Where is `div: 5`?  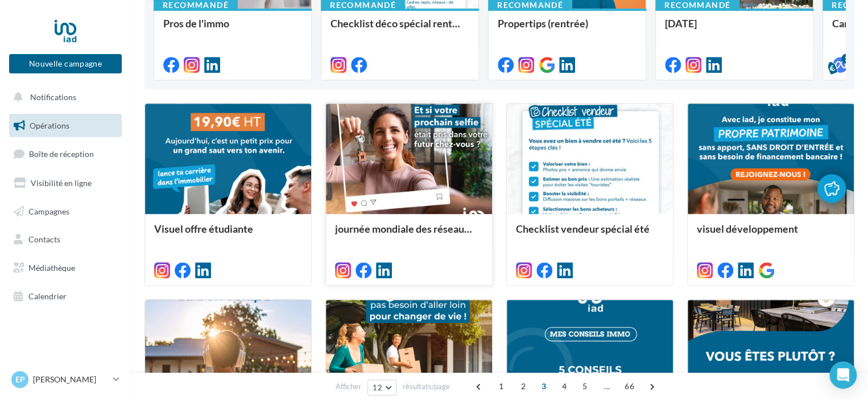
div: 5 is located at coordinates (846, 59).